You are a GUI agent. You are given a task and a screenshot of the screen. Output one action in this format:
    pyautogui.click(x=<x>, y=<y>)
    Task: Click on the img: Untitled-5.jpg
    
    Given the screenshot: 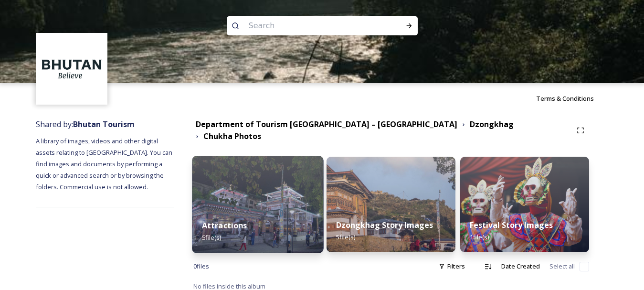 What is the action you would take?
    pyautogui.click(x=391, y=204)
    